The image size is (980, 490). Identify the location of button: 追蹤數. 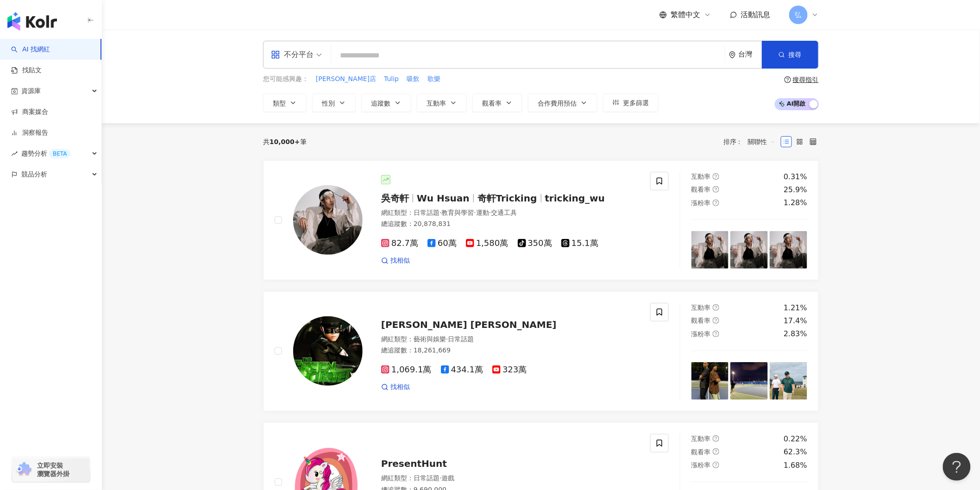
(386, 103).